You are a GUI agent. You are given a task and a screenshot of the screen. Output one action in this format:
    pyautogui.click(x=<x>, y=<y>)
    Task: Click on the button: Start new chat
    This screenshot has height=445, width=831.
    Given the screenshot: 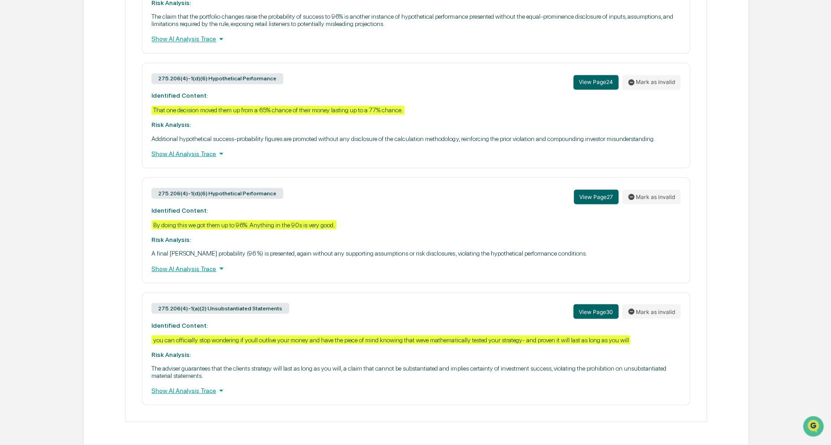 What is the action you would take?
    pyautogui.click(x=161, y=78)
    